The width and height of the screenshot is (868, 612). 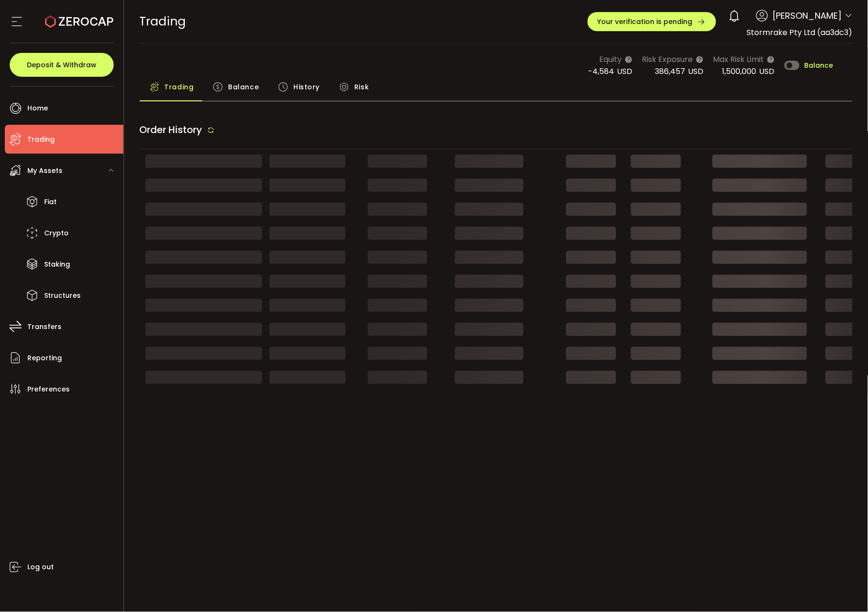 What do you see at coordinates (739, 59) in the screenshot?
I see `span: Max Risk Limit` at bounding box center [739, 59].